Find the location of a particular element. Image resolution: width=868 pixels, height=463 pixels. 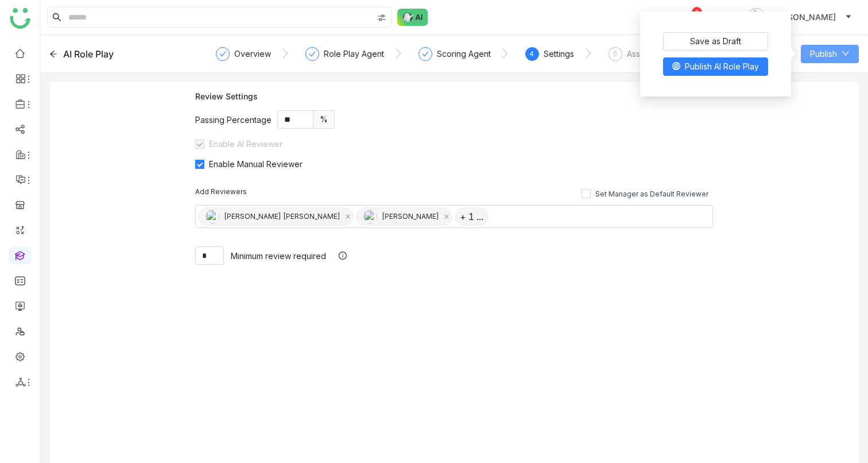

img: search-type.svg is located at coordinates (382, 18).